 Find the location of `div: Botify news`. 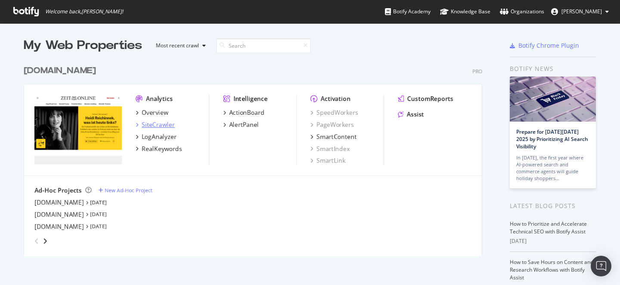

div: Botify news is located at coordinates (553, 69).